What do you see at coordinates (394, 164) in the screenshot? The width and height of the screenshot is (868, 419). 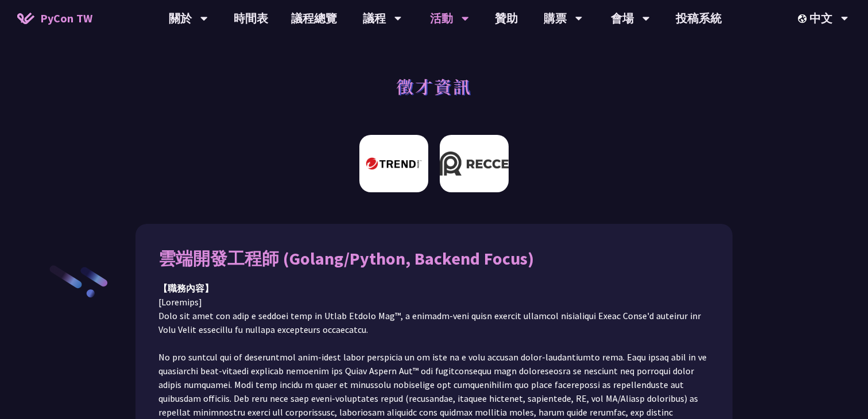 I see `img: 趨勢科技 Trend Micro` at bounding box center [394, 164].